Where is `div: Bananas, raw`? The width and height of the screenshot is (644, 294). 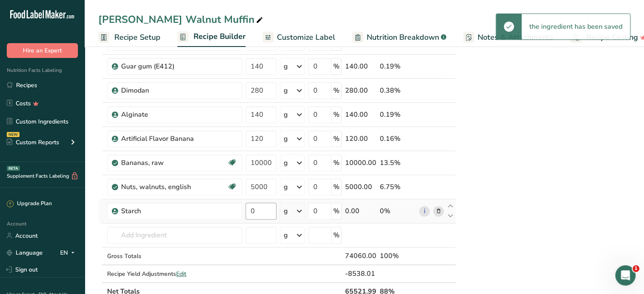
div: Bananas, raw is located at coordinates (174, 163).